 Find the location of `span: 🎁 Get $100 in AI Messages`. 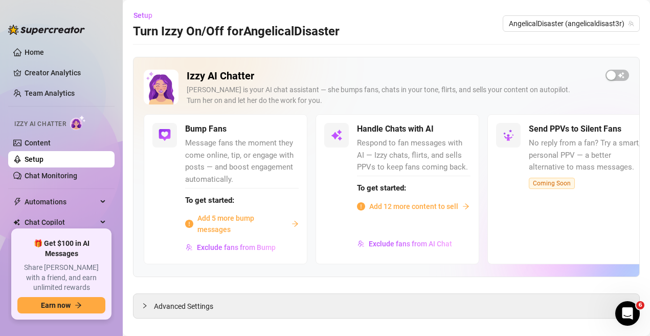

span: 🎁 Get $100 in AI Messages is located at coordinates (61, 248).